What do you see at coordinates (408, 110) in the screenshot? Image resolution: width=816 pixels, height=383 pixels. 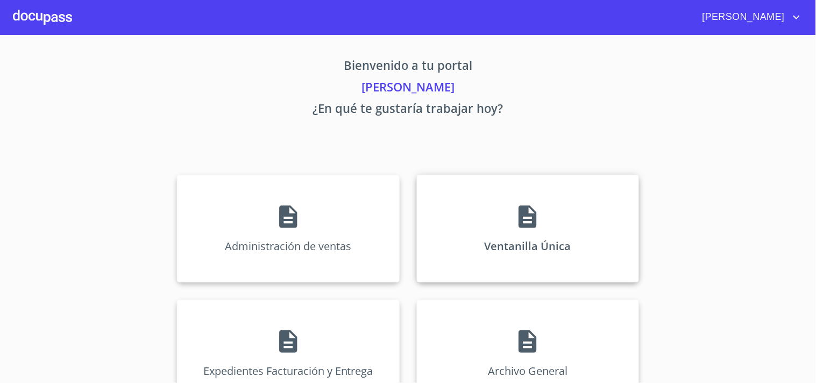 I see `p: ¿En qué te gustaría trabajar hoy?` at bounding box center [408, 110].